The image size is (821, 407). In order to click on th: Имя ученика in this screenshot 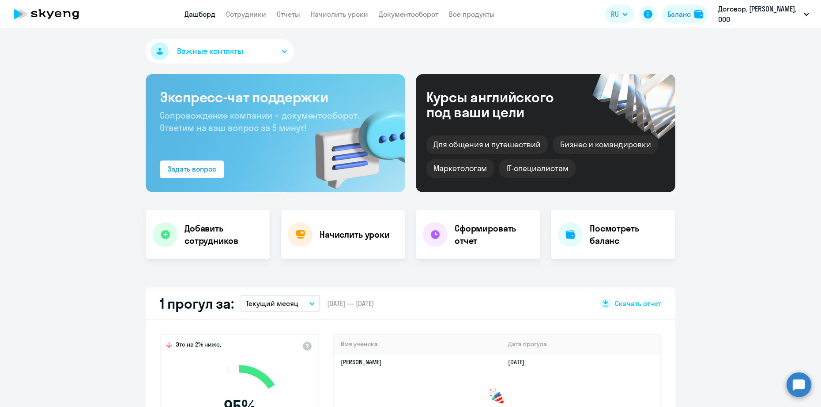, I will do `click(417, 344)`.